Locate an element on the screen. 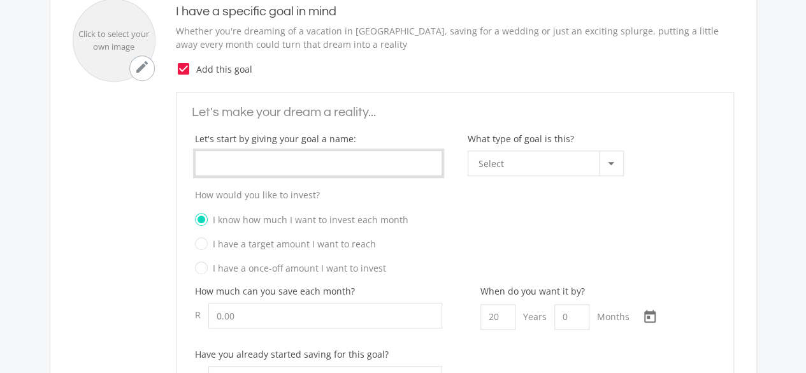  p: How would you like to invest? is located at coordinates (455, 194).